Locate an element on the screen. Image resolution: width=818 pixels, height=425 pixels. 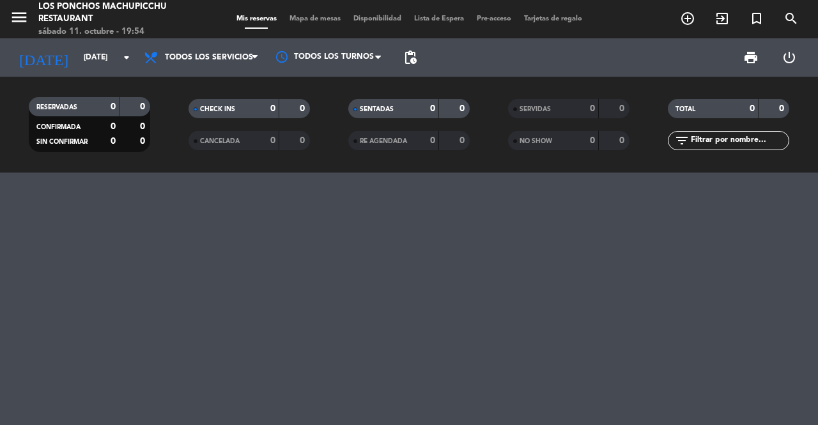
div: LOG OUT is located at coordinates (790, 58).